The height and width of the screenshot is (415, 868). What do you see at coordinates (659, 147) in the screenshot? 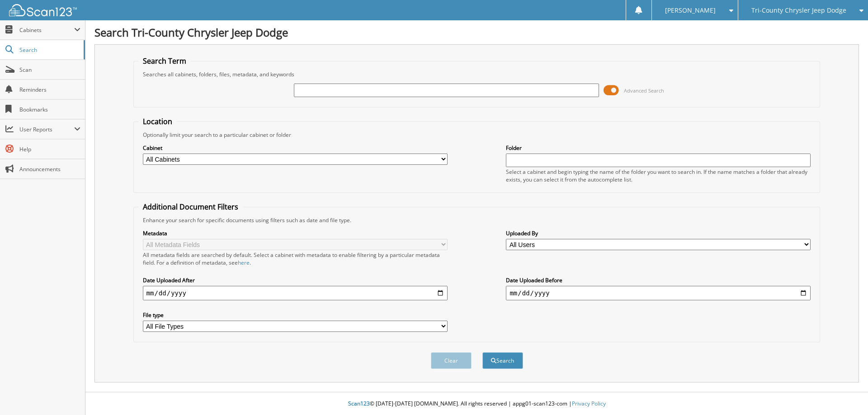
I see `label: Folder` at bounding box center [659, 147].